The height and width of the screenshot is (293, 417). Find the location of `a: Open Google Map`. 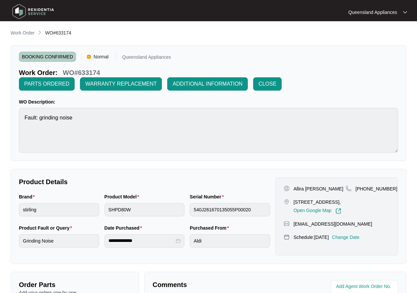

a: Open Google Map is located at coordinates (317, 211).